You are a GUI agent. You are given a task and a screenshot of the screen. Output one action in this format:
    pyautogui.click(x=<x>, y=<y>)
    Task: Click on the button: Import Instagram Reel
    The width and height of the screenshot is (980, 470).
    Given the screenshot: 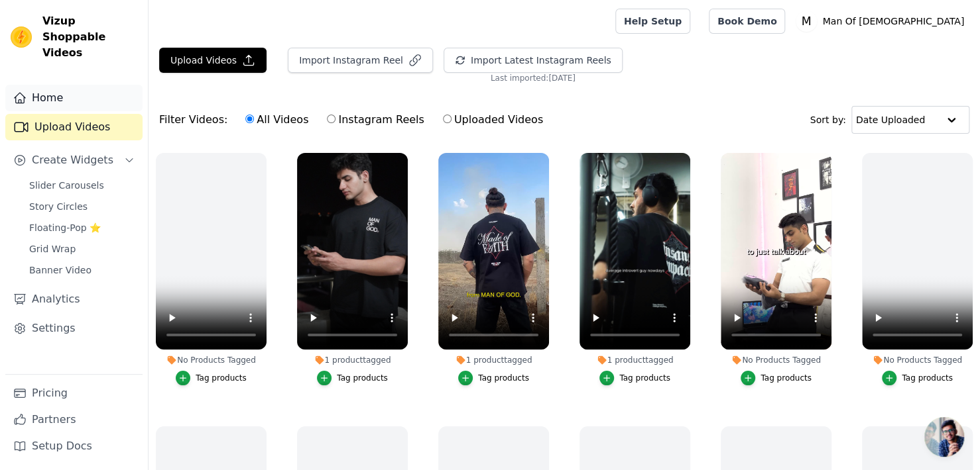 What is the action you would take?
    pyautogui.click(x=360, y=60)
    